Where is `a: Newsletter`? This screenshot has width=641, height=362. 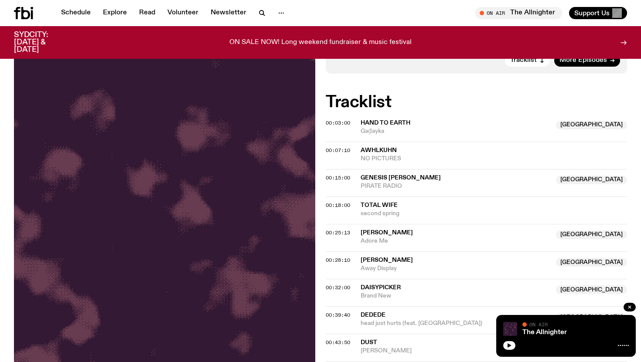 a: Newsletter is located at coordinates (229, 13).